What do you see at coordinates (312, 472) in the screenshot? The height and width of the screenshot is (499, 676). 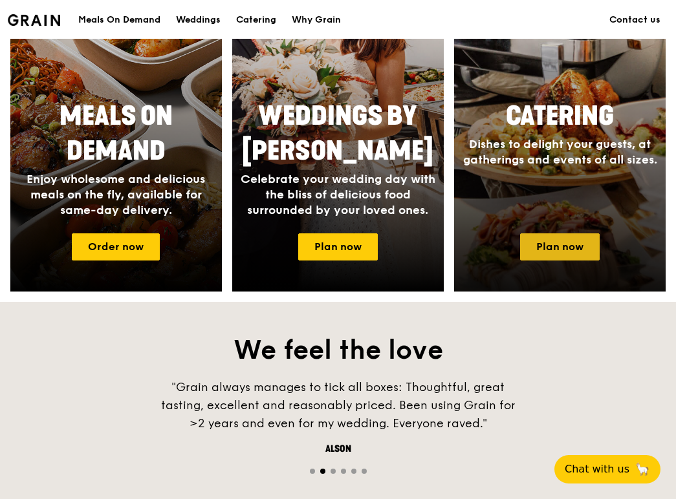 I see `span: Go to slide 1` at bounding box center [312, 472].